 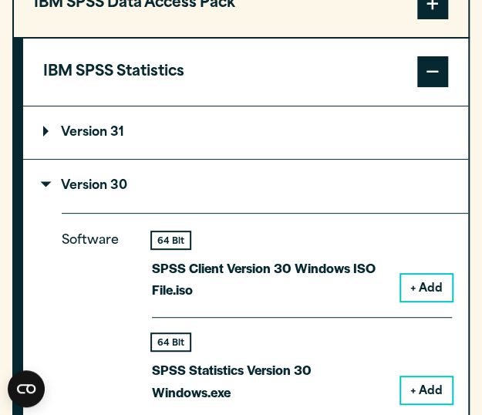 What do you see at coordinates (270, 381) in the screenshot?
I see `p: SPSS Statistics Version 30 Windows.exe` at bounding box center [270, 381].